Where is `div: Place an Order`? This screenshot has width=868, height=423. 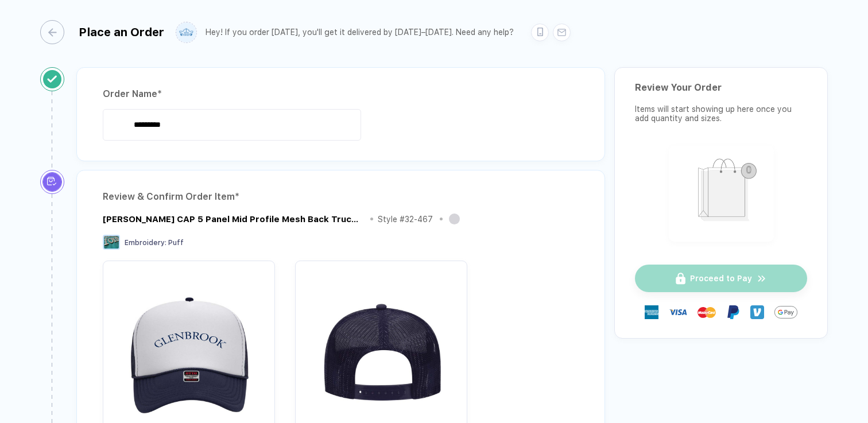
div: Place an Order is located at coordinates (121, 32).